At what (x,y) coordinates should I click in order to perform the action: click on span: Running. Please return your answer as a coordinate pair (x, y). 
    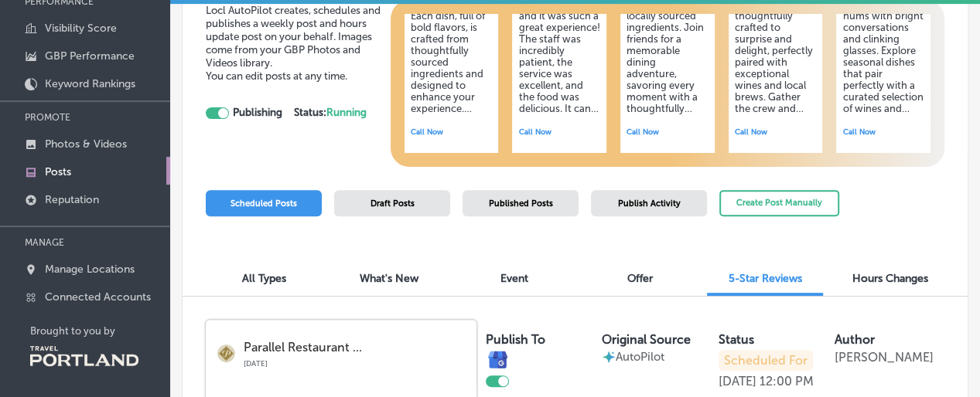
    Looking at the image, I should click on (346, 112).